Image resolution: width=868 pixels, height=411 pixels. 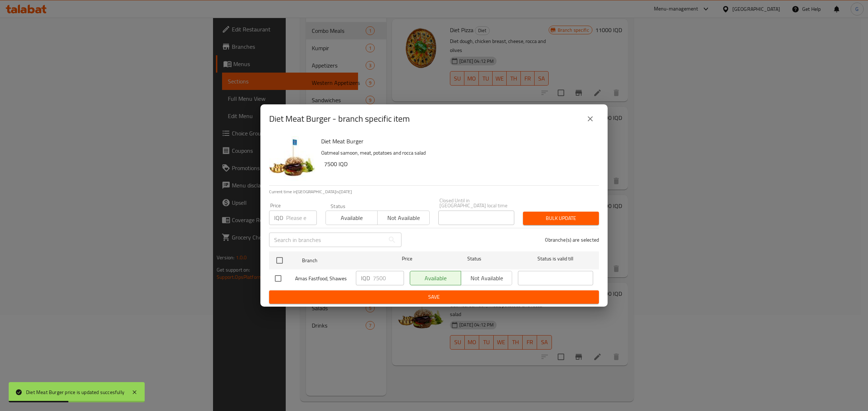 I want to click on h2: Diet Meat Burger - branch specific item, so click(x=340, y=119).